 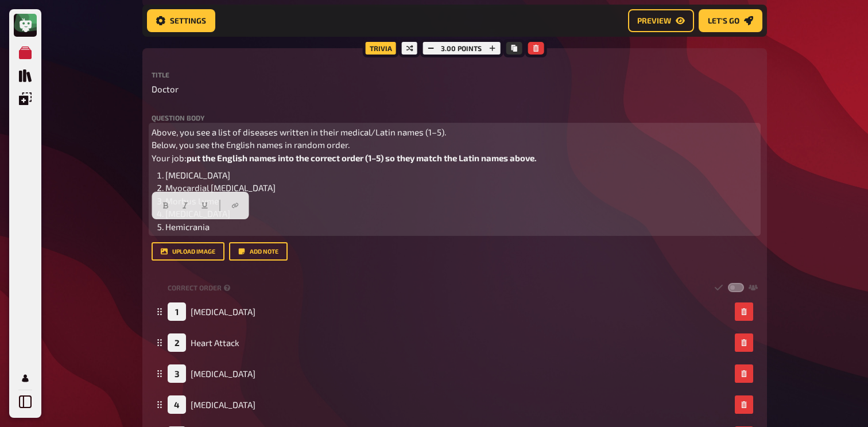 What do you see at coordinates (461, 48) in the screenshot?
I see `div: 3.00 points` at bounding box center [461, 48].